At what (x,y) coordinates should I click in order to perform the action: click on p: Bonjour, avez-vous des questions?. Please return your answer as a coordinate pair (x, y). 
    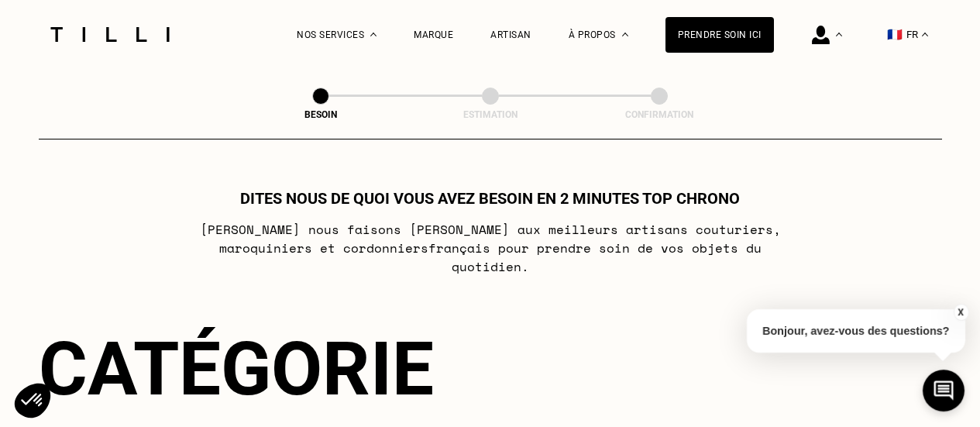
    Looking at the image, I should click on (856, 331).